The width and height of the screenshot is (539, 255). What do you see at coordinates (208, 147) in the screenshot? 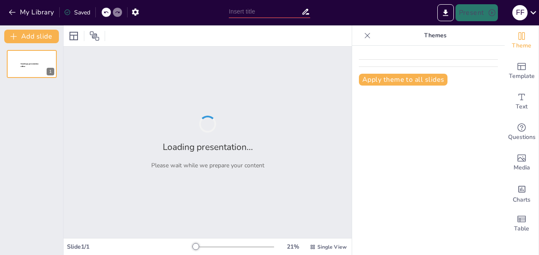
I see `h2: Loading presentation...` at bounding box center [208, 147].